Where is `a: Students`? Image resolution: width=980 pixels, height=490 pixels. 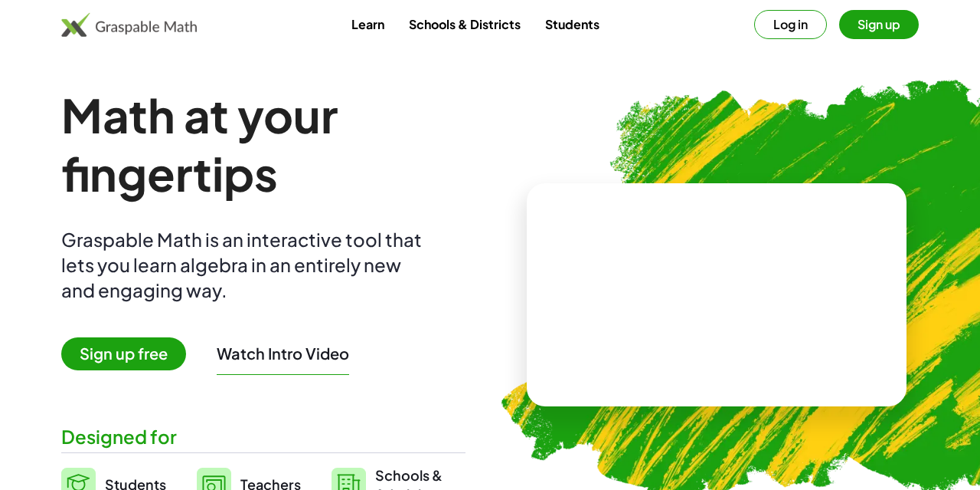 a: Students is located at coordinates (572, 24).